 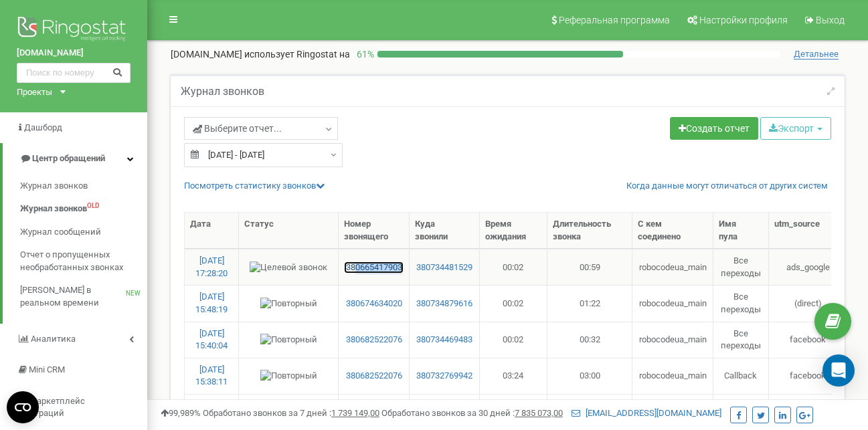 I want to click on a: 380732769942, so click(x=444, y=376).